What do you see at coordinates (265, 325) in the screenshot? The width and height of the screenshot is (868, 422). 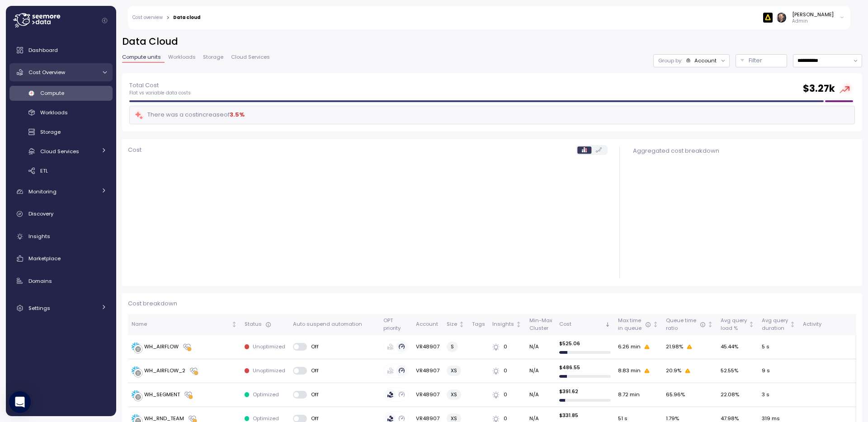 I see `div: Status` at bounding box center [265, 325].